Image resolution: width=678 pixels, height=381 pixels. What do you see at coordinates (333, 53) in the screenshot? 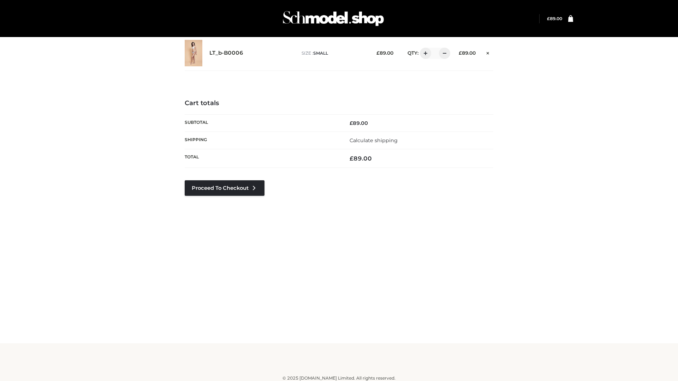
I see `p: size :` at bounding box center [333, 53].